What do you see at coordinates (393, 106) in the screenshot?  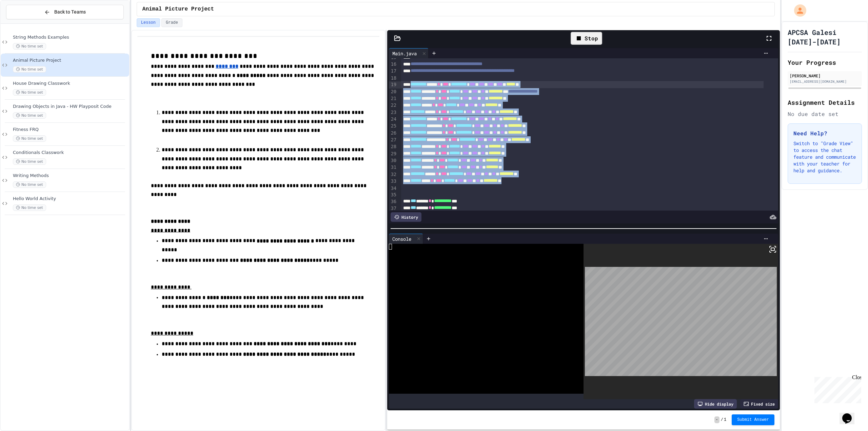 I see `div: 22` at bounding box center [393, 106].